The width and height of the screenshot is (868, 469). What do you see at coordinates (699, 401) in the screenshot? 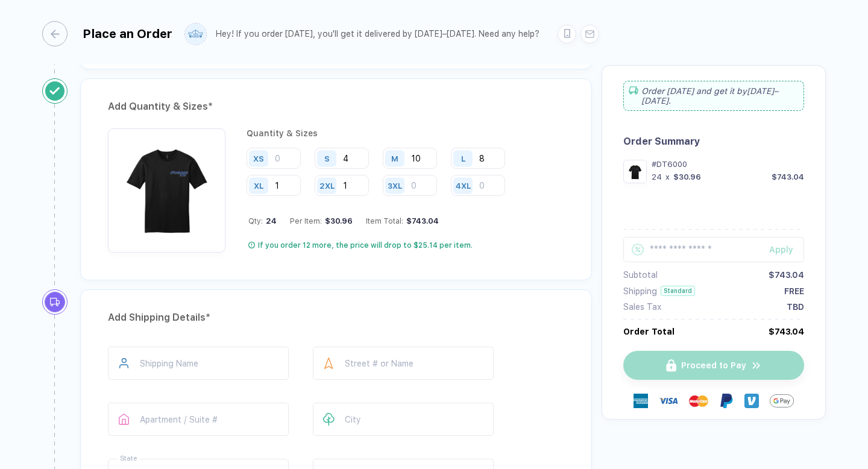
I see `img: master-card` at bounding box center [699, 401].